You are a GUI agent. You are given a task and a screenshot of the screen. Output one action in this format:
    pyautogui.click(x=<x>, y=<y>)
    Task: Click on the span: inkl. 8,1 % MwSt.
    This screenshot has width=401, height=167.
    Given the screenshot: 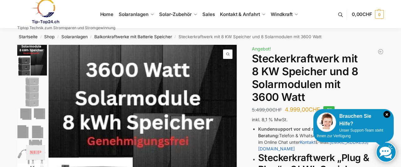 What is the action you would take?
    pyautogui.click(x=270, y=119)
    